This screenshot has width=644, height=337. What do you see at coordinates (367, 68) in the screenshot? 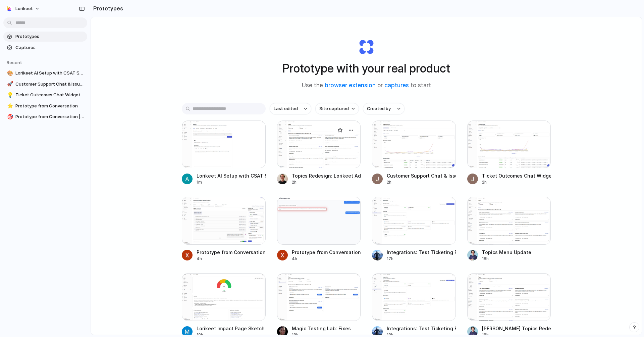
I see `h1: Prototype with your real product` at bounding box center [367, 68].